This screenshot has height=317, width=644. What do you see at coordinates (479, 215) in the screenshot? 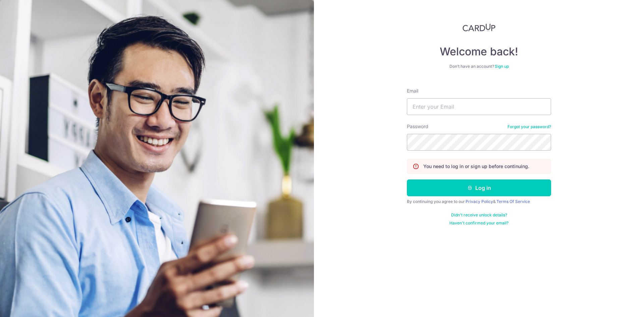
I see `a: Didn't receive unlock details?` at bounding box center [479, 215].